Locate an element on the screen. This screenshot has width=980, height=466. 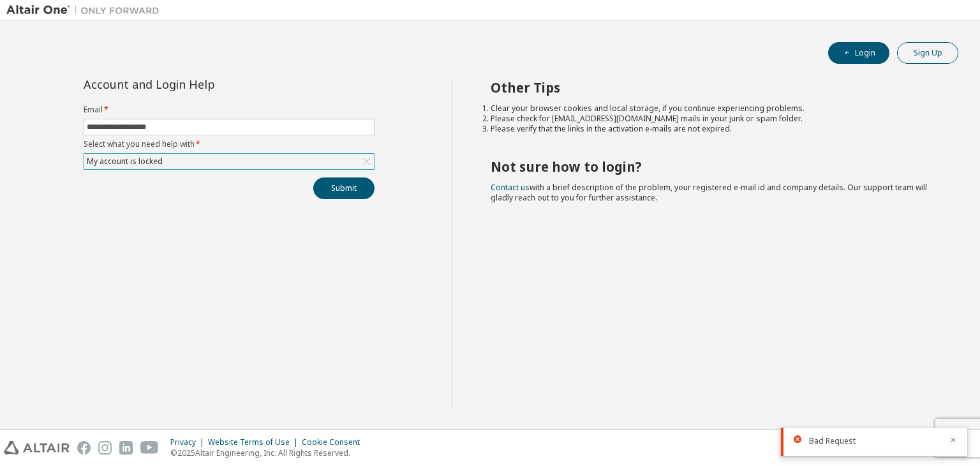
h2: Not sure how to login? is located at coordinates (713, 167).